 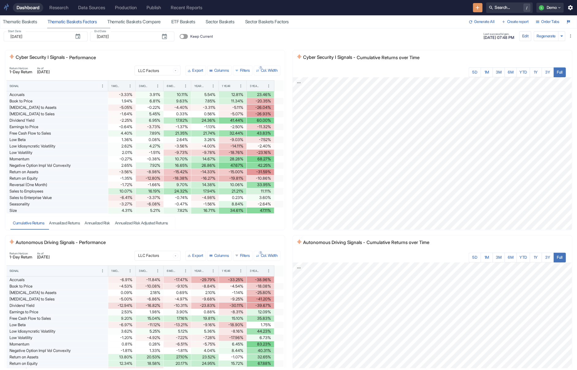 What do you see at coordinates (260, 107) in the screenshot?
I see `div: -26.04%` at bounding box center [260, 107].